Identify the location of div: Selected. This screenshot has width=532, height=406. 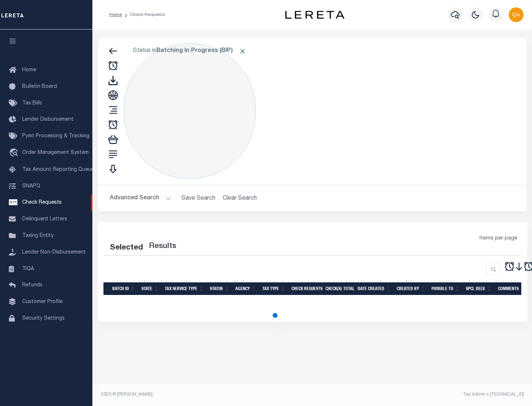
(126, 248).